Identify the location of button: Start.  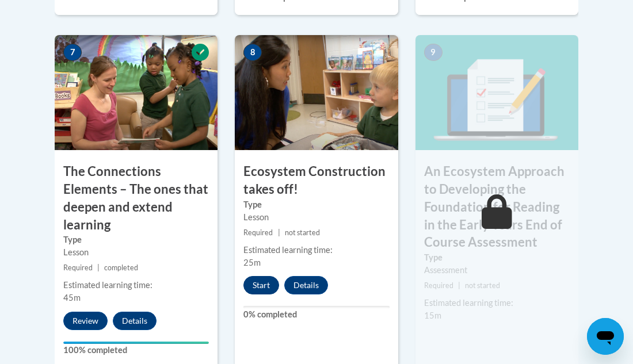
(261, 285).